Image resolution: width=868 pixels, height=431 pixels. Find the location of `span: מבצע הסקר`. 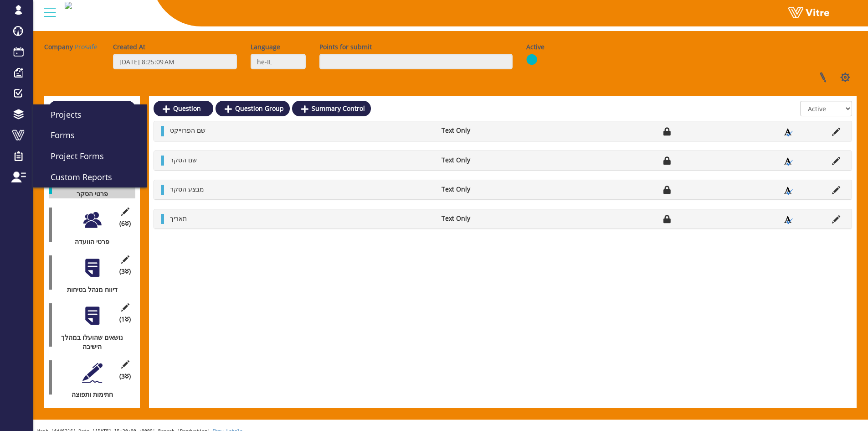

span: מבצע הסקר is located at coordinates (187, 189).